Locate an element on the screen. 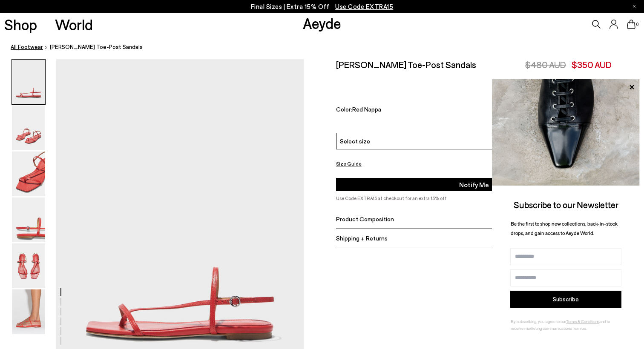  span: Subscribe to our Newsletter is located at coordinates (566, 204).